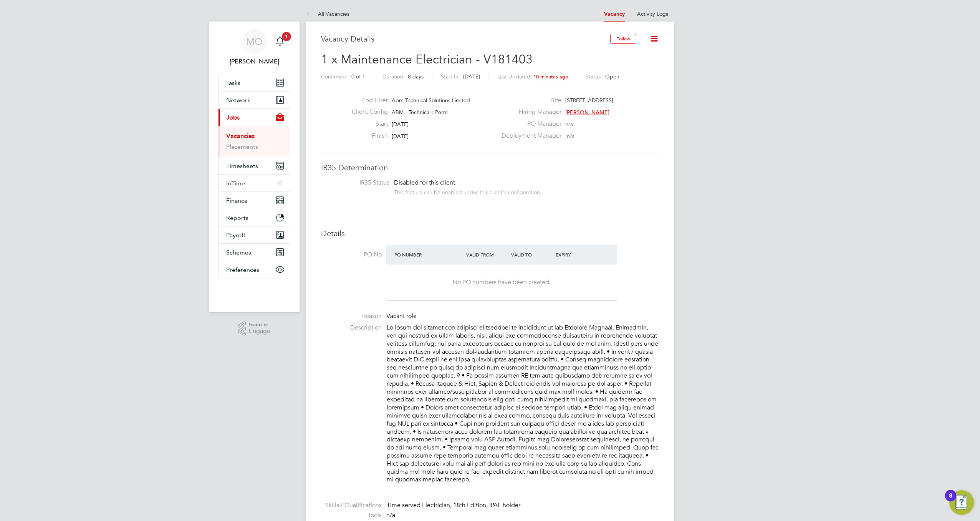  I want to click on label: Client Config, so click(367, 112).